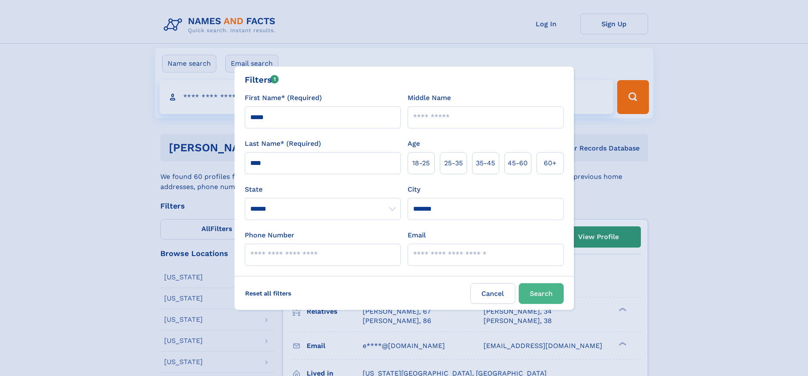 This screenshot has height=376, width=808. Describe the element at coordinates (283, 144) in the screenshot. I see `label: Last Name* (Required)` at that location.